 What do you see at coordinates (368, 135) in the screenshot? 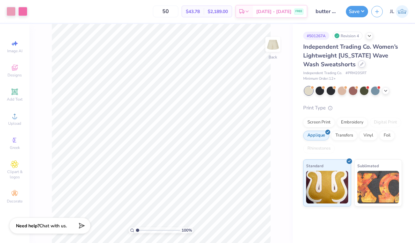
I see `div: Vinyl` at bounding box center [368, 135].